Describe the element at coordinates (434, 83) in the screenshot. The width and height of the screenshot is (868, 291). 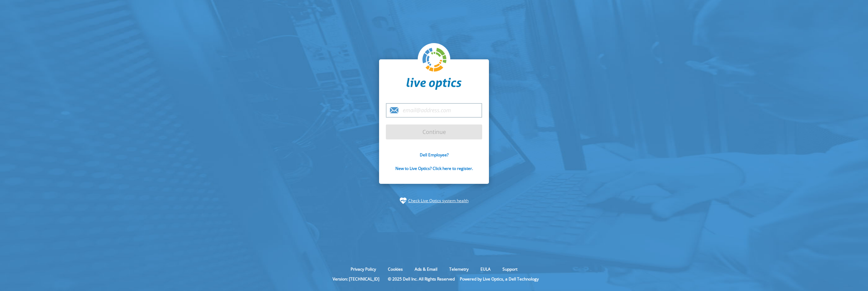
I see `img: liveoptics-word.svg` at that location.